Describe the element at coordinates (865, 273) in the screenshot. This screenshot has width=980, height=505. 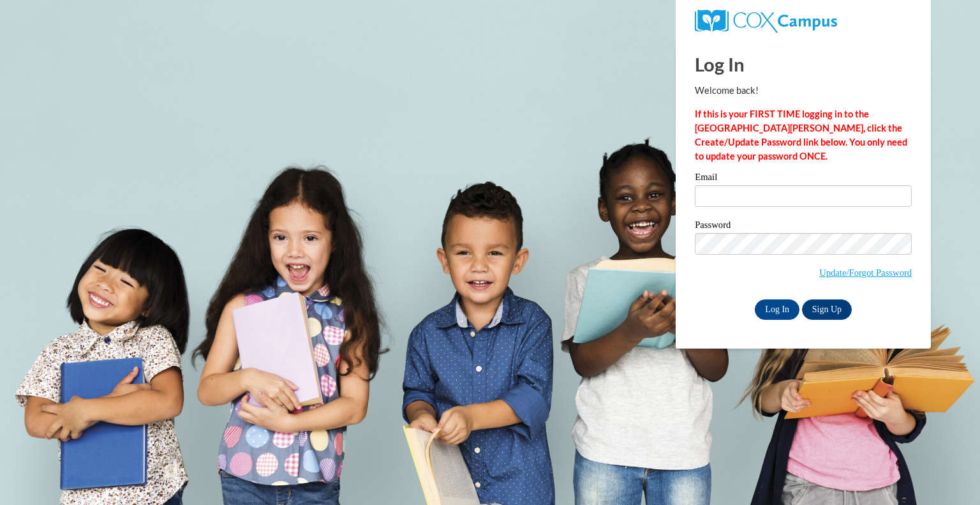
I see `a: Update/Forgot Password` at that location.